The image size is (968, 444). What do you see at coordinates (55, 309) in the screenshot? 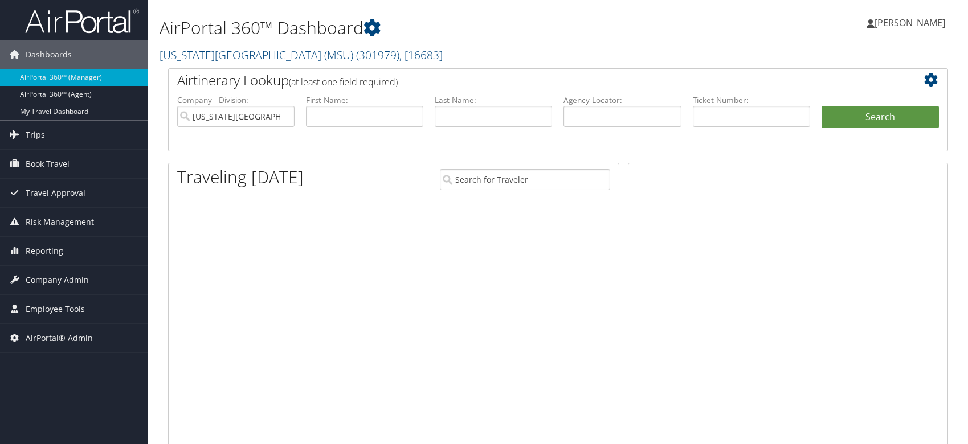
I see `span: Employee Tools` at bounding box center [55, 309].